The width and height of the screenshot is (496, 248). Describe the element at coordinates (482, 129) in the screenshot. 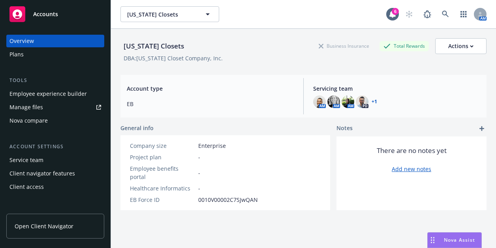

I see `a: add` at that location.